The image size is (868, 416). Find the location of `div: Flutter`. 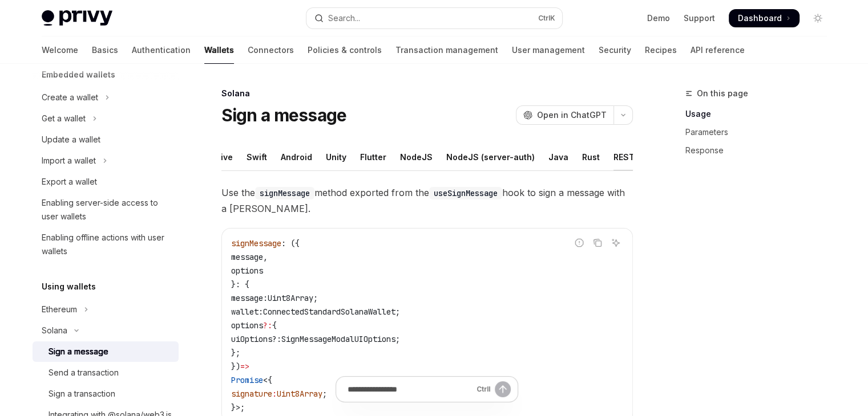

div: Flutter is located at coordinates (373, 157).